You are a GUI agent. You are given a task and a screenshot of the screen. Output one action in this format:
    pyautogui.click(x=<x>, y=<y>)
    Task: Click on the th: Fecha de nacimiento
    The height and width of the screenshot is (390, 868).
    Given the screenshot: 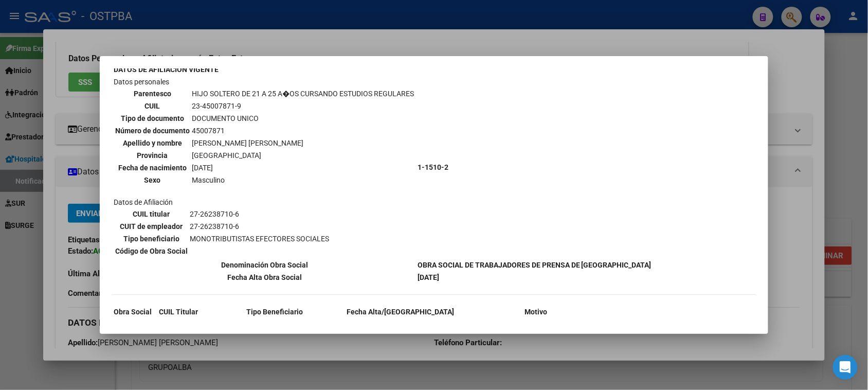 What is the action you would take?
    pyautogui.click(x=152, y=168)
    